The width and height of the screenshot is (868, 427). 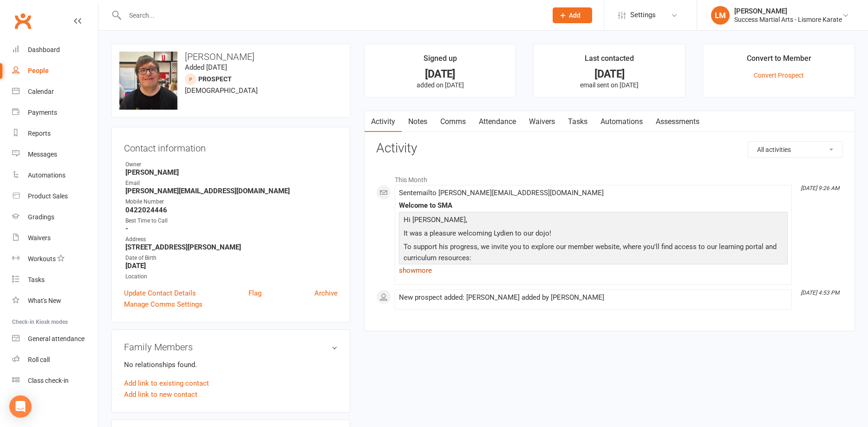 I want to click on a: Roll call, so click(x=55, y=360).